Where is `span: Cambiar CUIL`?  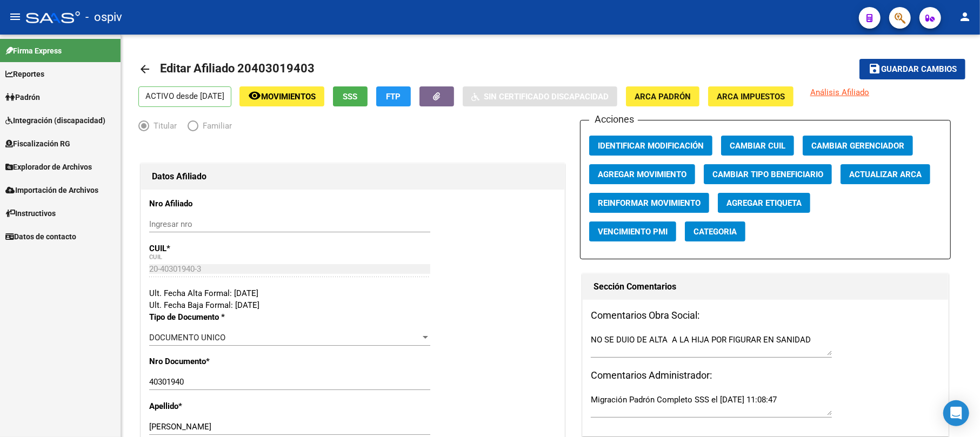 span: Cambiar CUIL is located at coordinates (757, 146).